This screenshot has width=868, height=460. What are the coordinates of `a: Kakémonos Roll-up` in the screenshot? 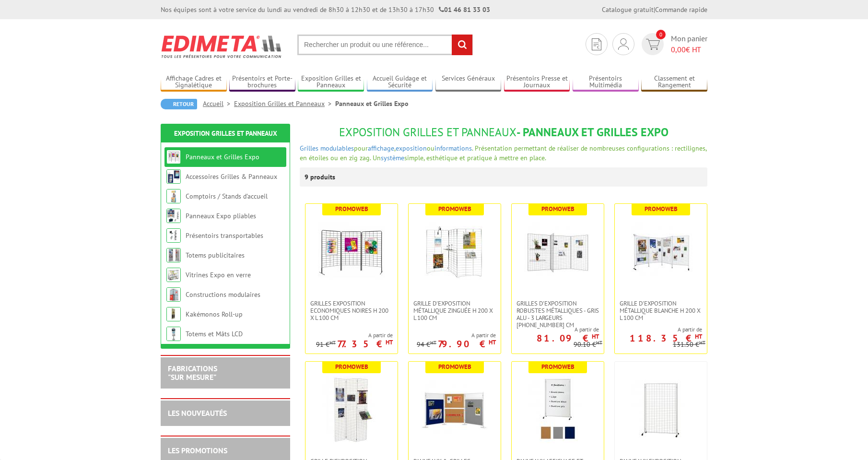 It's located at (214, 314).